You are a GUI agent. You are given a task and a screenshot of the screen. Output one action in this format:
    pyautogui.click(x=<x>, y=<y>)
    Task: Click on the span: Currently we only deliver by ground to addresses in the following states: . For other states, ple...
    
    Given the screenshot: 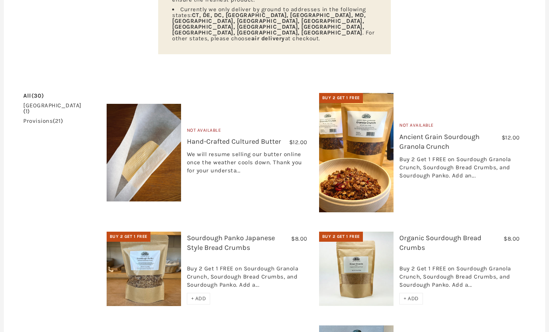 What is the action you would take?
    pyautogui.click(x=273, y=24)
    